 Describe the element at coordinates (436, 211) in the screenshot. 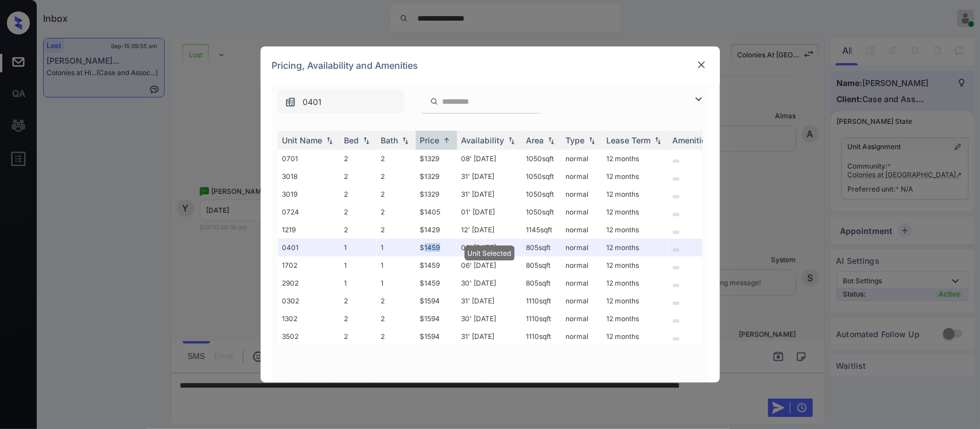

I see `td: $1405` at that location.